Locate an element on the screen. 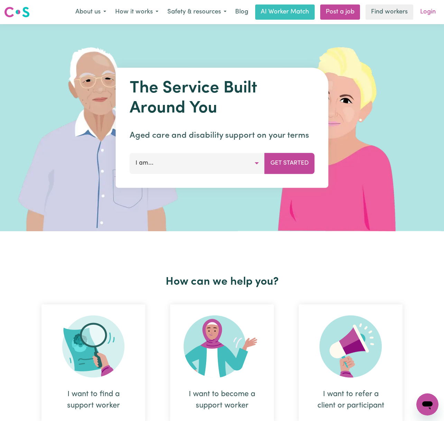 Image resolution: width=444 pixels, height=421 pixels. a: Login is located at coordinates (427, 12).